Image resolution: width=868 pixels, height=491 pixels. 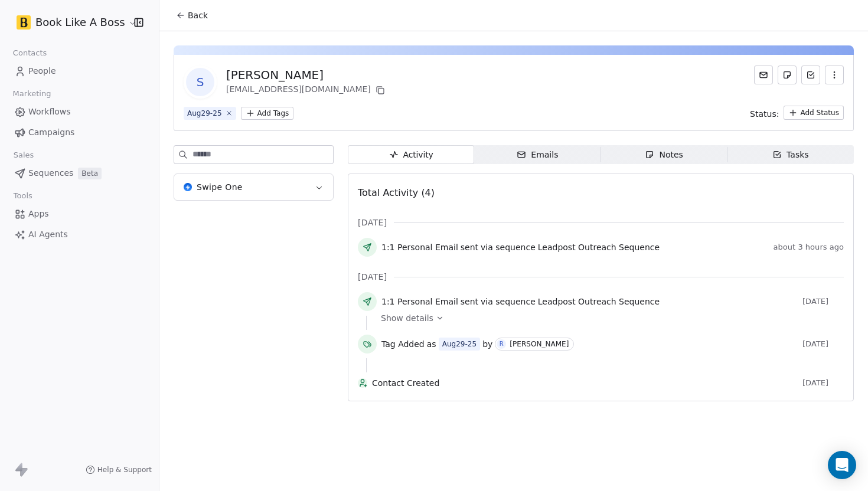 What do you see at coordinates (431, 344) in the screenshot?
I see `span: as` at bounding box center [431, 344].